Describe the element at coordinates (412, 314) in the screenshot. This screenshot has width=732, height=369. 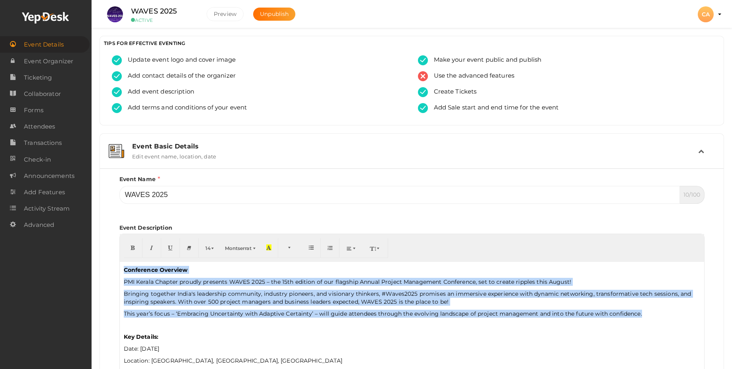
I see `p: This year’s focus – ‘Embracing Uncertainty with Adaptive Certainty’ – will guide attendees throug...` at that location.